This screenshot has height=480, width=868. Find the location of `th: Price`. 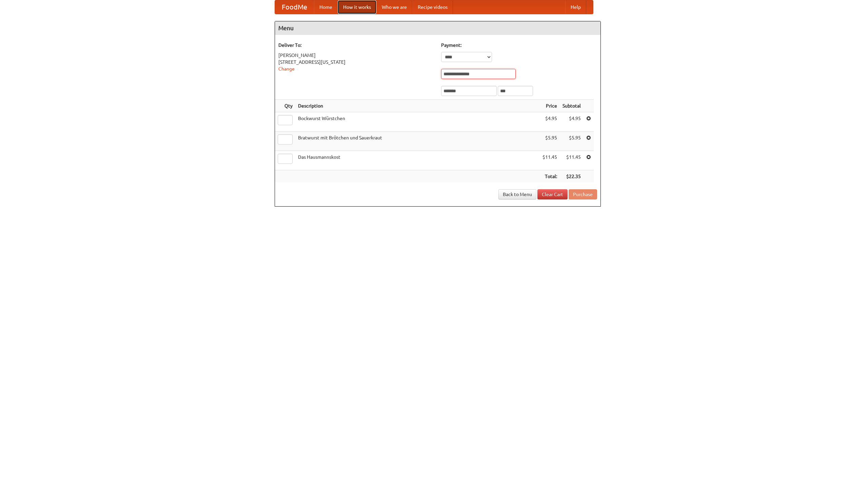

th: Price is located at coordinates (550, 106).